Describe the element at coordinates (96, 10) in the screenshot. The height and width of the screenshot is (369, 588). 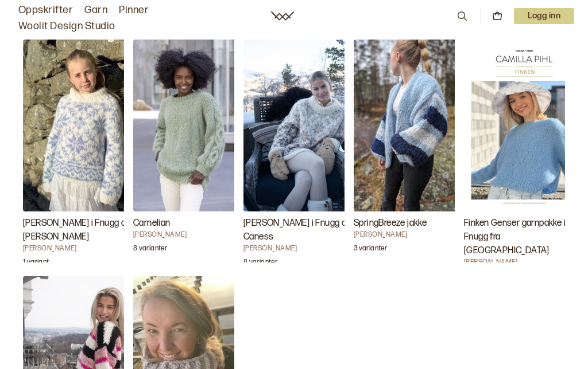
I see `a: Garn` at that location.